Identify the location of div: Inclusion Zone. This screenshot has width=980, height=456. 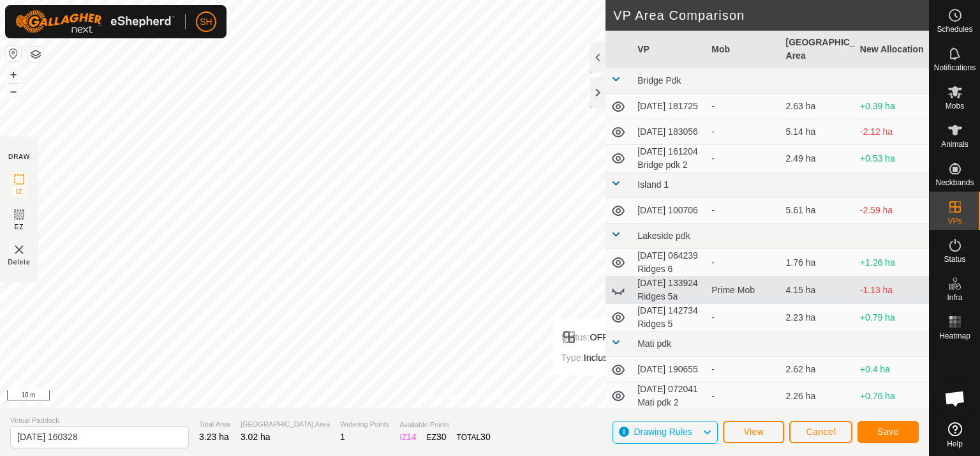
(603, 358).